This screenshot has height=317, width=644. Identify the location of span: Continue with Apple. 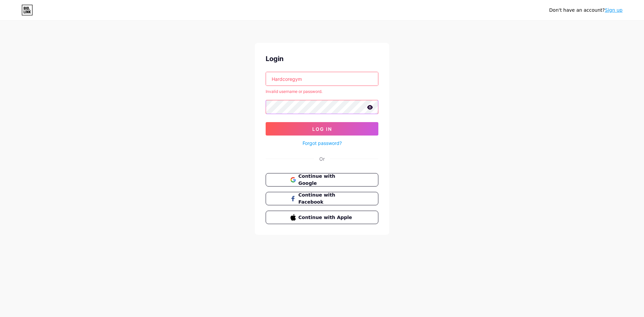
(326, 217).